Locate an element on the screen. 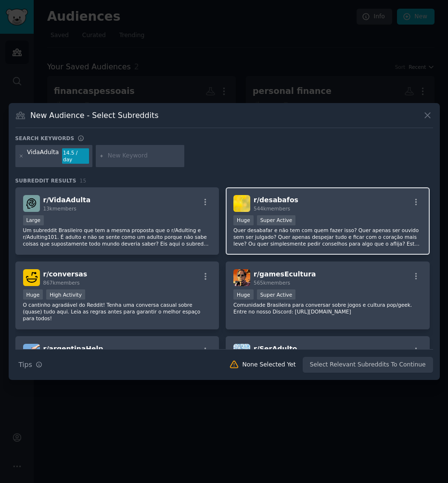 This screenshot has height=483, width=448. img: VidaAdulta is located at coordinates (31, 203).